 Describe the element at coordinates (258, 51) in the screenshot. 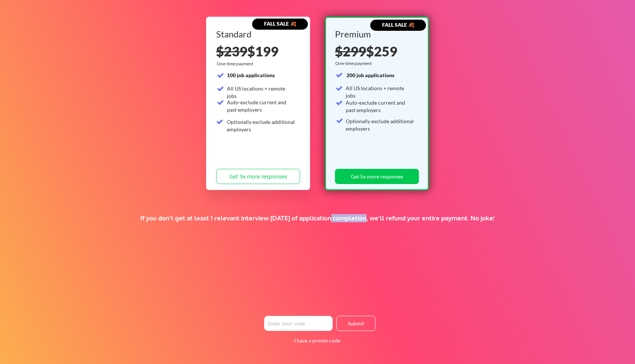

I see `div: $199` at that location.